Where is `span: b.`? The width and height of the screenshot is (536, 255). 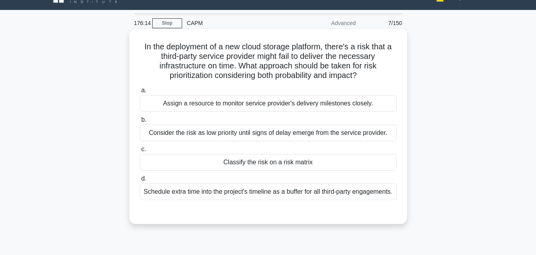 span: b. is located at coordinates (144, 119).